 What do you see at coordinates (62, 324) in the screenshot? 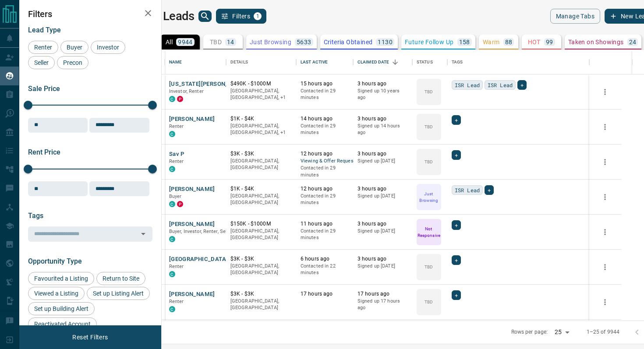
I see `span: Reactivated Account` at bounding box center [62, 324].